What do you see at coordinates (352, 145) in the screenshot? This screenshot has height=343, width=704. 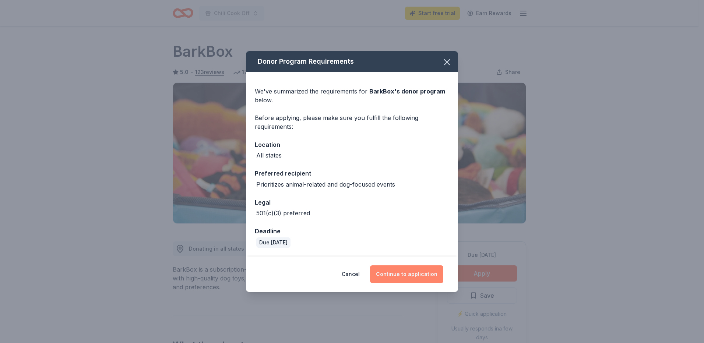 I see `div: Location` at bounding box center [352, 145].